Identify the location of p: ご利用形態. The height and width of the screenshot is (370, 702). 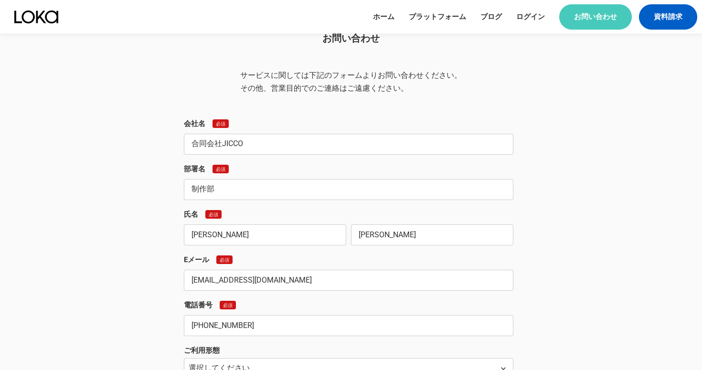
(201, 350).